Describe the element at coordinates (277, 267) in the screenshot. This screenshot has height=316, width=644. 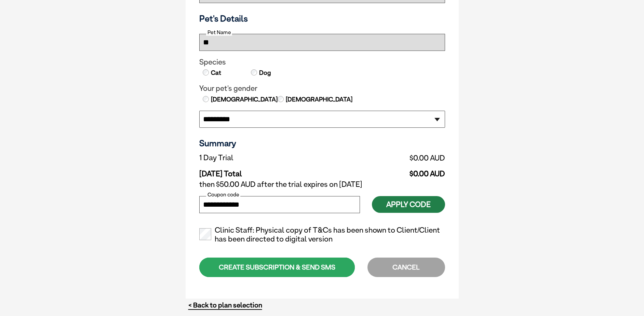
I see `div: CREATE SUBSCRIPTION & SEND SMS` at that location.